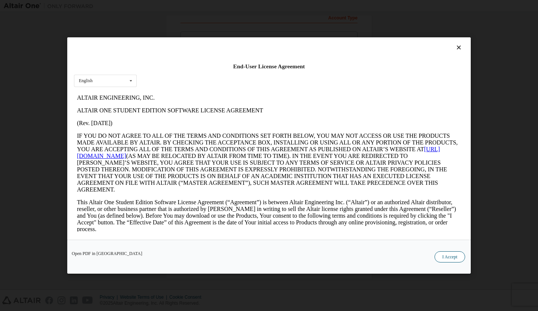 This screenshot has width=538, height=311. Describe the element at coordinates (195, 19) in the screenshot. I see `p: ALTAIR ONE STUDENT EDITION SOFTWARE LICENSE AGREEMENT` at that location.